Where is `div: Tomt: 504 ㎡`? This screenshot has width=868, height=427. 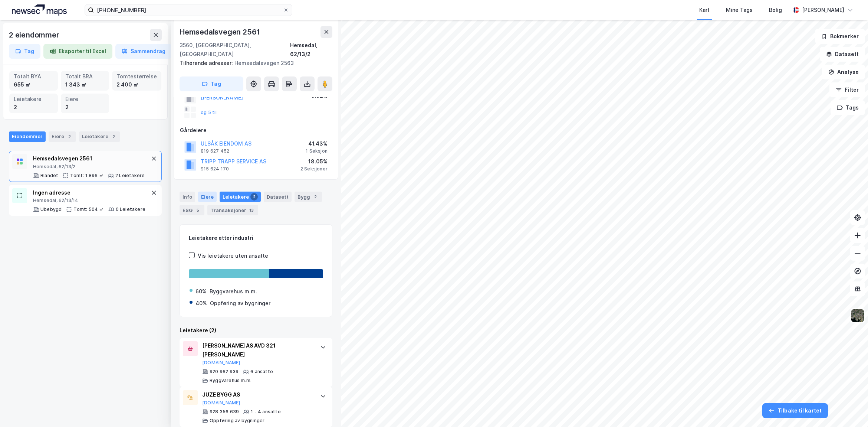
div: Tomt: 504 ㎡ is located at coordinates (88, 209).